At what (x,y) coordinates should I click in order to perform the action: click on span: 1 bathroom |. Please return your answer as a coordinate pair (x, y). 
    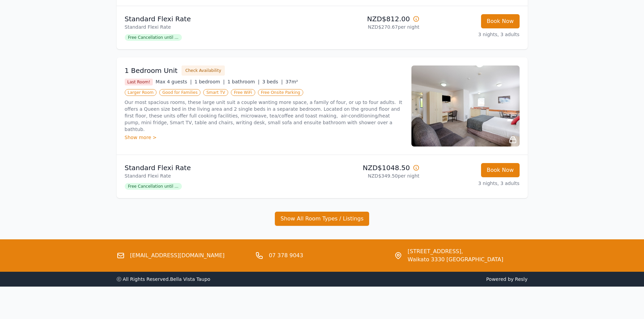
    Looking at the image, I should click on (243, 82).